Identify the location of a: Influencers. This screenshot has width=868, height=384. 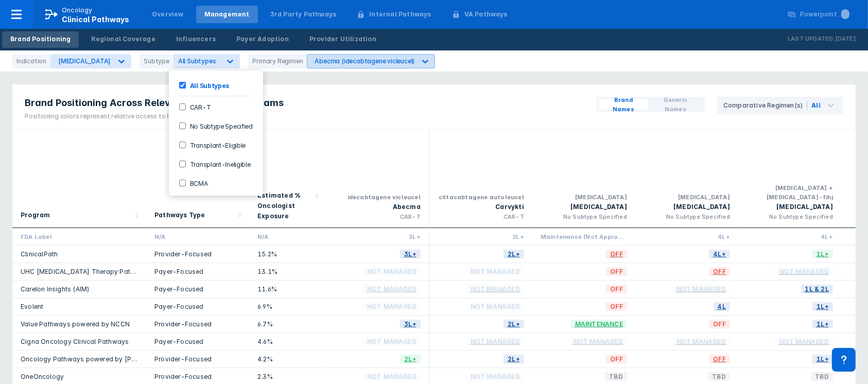
(196, 40).